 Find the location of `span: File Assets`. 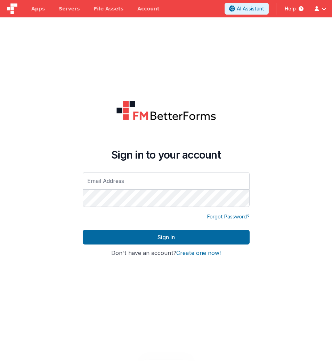

span: File Assets is located at coordinates (109, 9).